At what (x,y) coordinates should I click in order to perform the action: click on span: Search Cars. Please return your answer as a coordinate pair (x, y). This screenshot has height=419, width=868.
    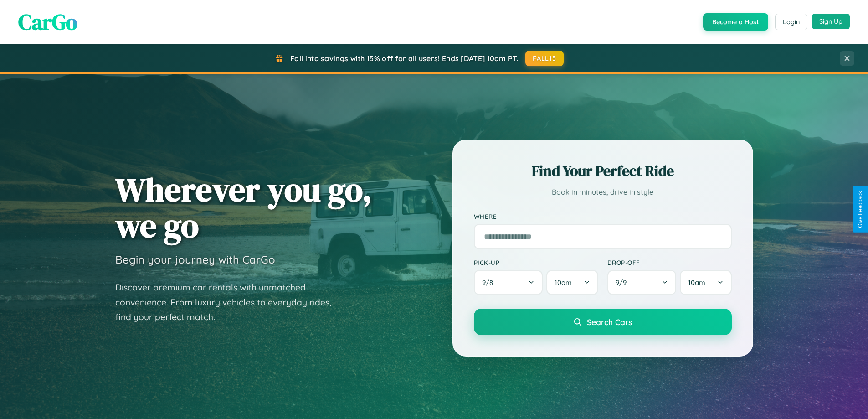
    Looking at the image, I should click on (609, 322).